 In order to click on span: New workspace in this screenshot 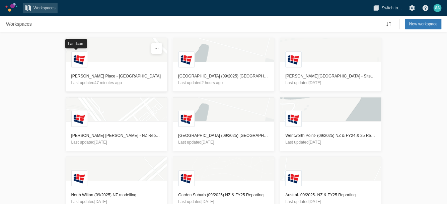, I will do `click(423, 24)`.